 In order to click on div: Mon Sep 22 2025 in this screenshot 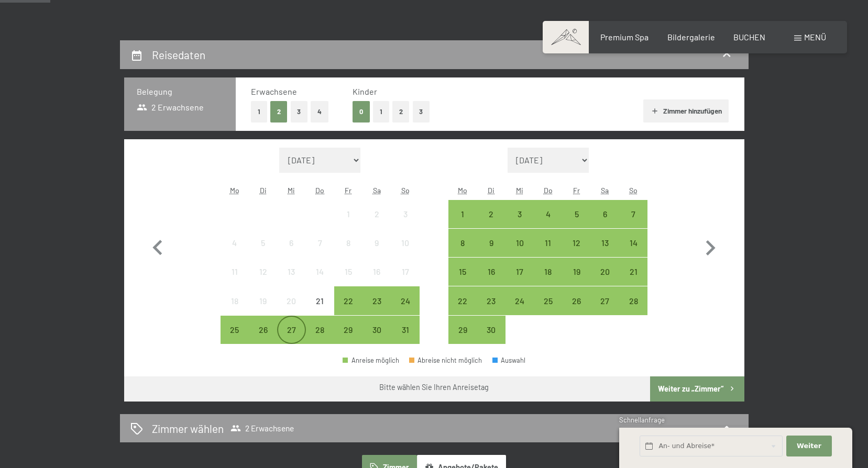, I will do `click(462, 301)`.